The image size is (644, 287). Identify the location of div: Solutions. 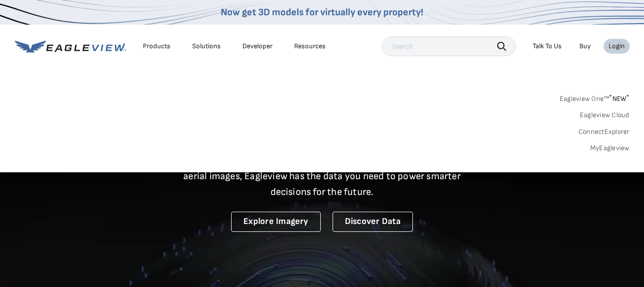
(207, 46).